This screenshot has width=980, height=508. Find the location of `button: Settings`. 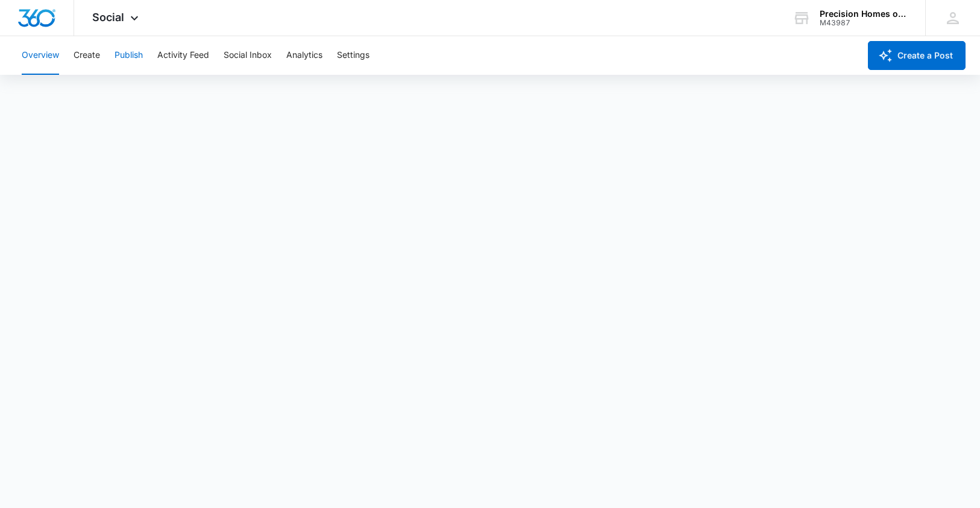

button: Settings is located at coordinates (353, 56).